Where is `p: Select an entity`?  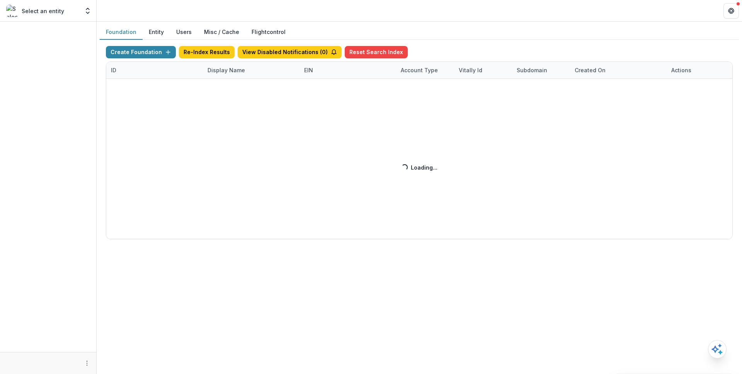
p: Select an entity is located at coordinates (43, 11).